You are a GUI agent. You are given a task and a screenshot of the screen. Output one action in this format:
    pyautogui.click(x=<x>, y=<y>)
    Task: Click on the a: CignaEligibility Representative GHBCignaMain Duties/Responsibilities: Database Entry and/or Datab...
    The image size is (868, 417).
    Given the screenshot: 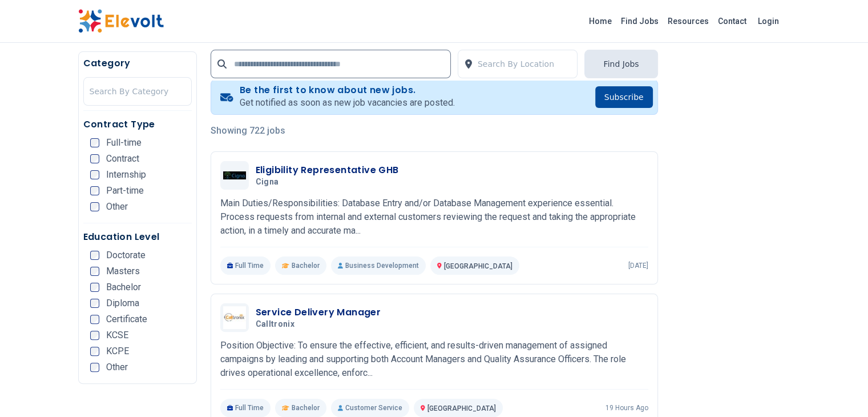 What is the action you would take?
    pyautogui.click(x=434, y=218)
    